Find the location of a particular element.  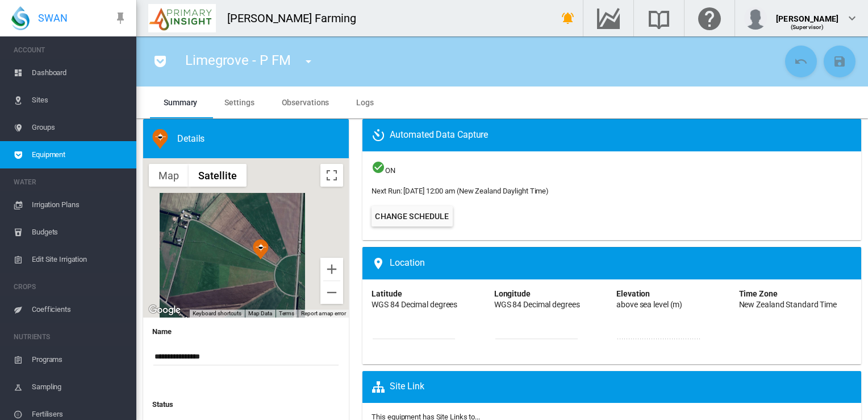

span: CROPS is located at coordinates (70, 286).